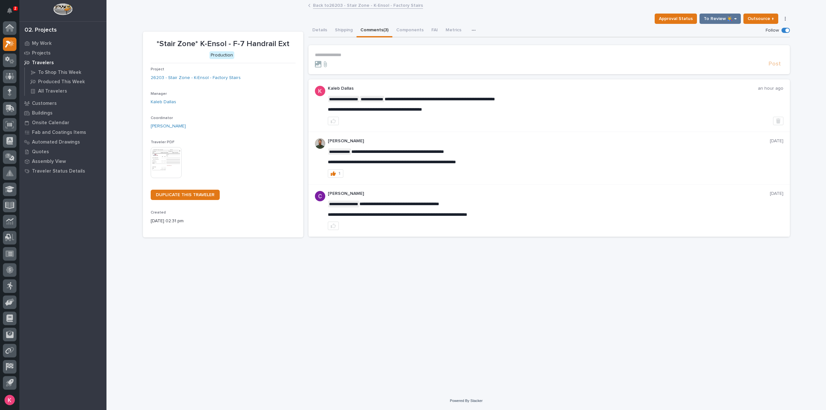 This screenshot has width=826, height=410. Describe the element at coordinates (56, 142) in the screenshot. I see `p: Automated Drawings` at that location.